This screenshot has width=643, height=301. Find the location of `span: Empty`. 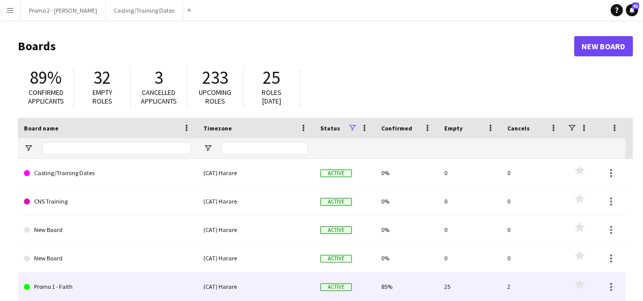

span: Empty is located at coordinates (453, 128).